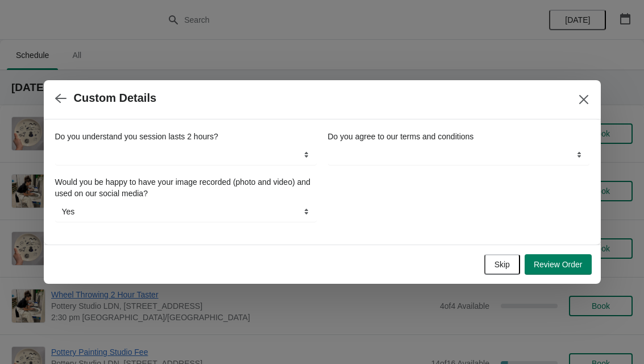  I want to click on button: Close, so click(584, 100).